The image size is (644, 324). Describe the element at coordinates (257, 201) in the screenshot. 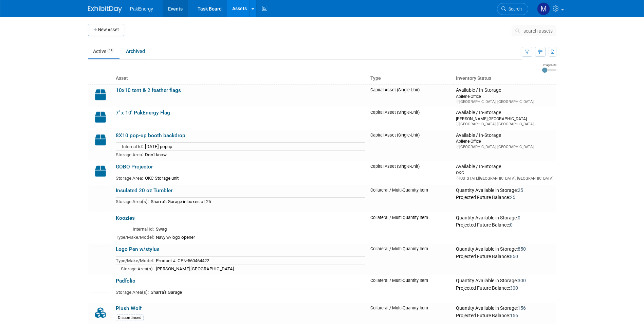

I see `td: Sharra's Garage in boxes of 25` at that location.